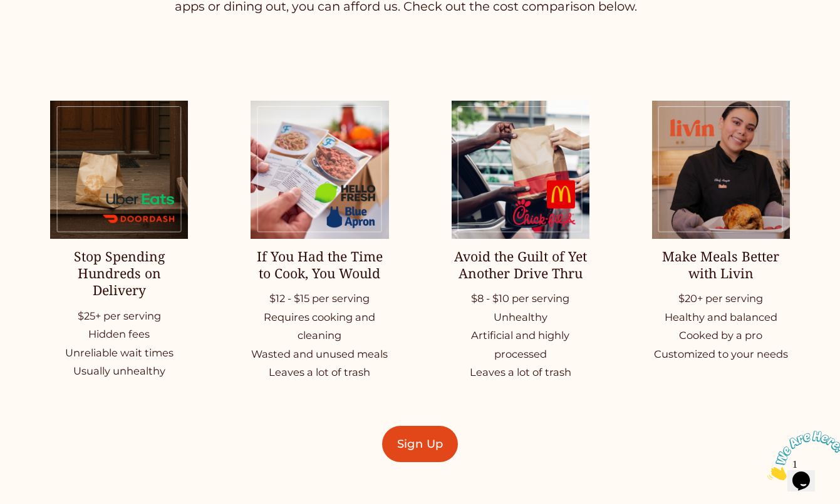  I want to click on p: $12 - $15 per serving Requires cooking and cleaning Wasted and unused meals Leaves a lot of trash, so click(319, 336).